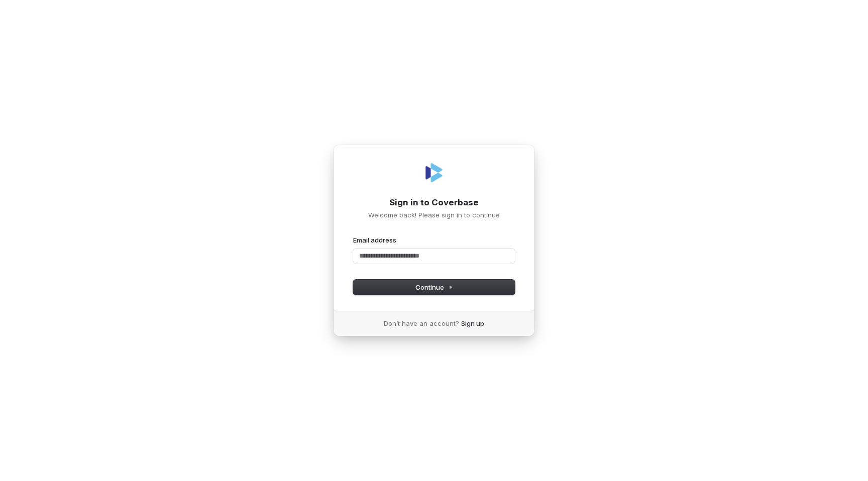 This screenshot has height=481, width=868. What do you see at coordinates (434, 215) in the screenshot?
I see `p: Welcome back! Please sign in to continue` at bounding box center [434, 215].